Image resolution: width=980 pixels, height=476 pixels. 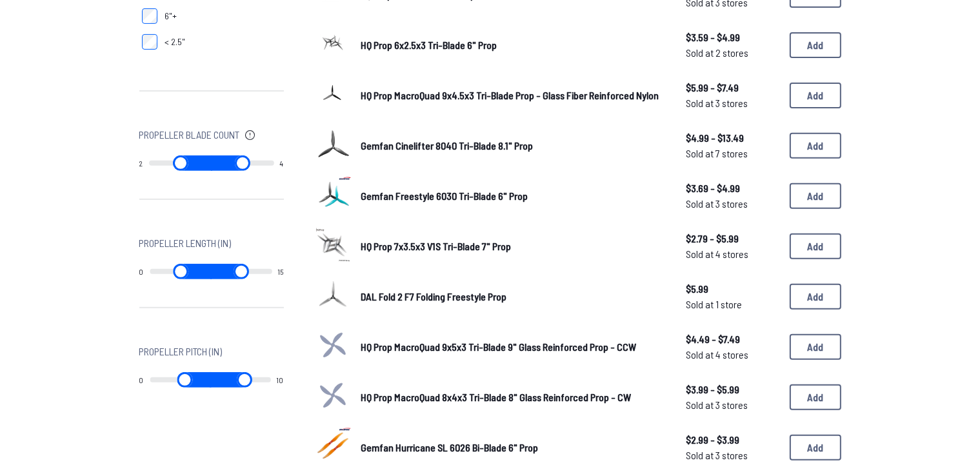 What do you see at coordinates (434, 296) in the screenshot?
I see `span: DAL Fold 2 F7 Folding Freestyle Prop` at bounding box center [434, 296].